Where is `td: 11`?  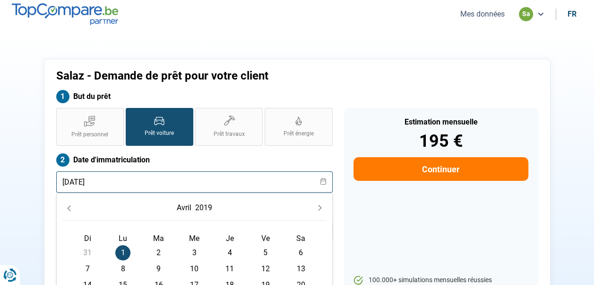 td: 11 is located at coordinates (230, 269).